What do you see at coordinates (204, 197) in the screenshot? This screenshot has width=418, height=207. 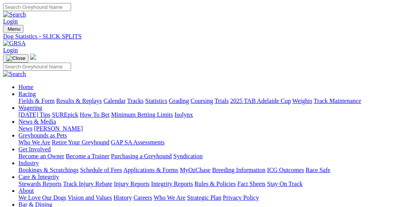 I see `a: Strategic Plan` at bounding box center [204, 197].